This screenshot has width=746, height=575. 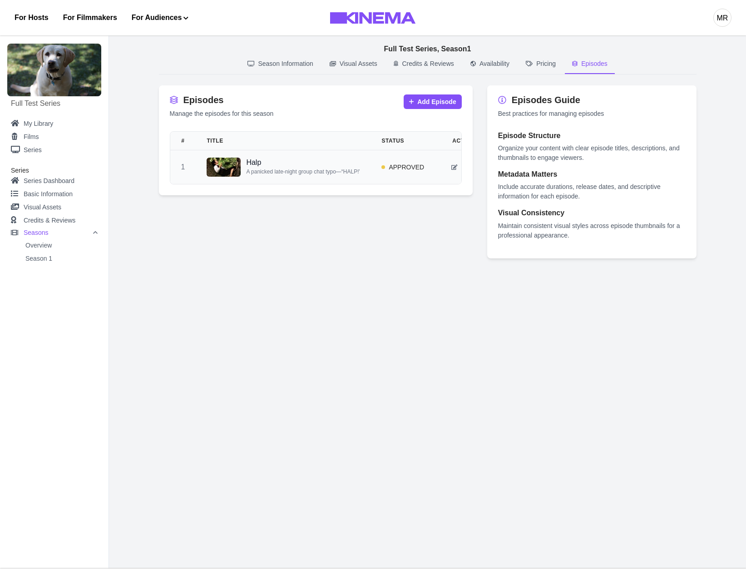 I want to click on th: Actions, so click(x=463, y=141).